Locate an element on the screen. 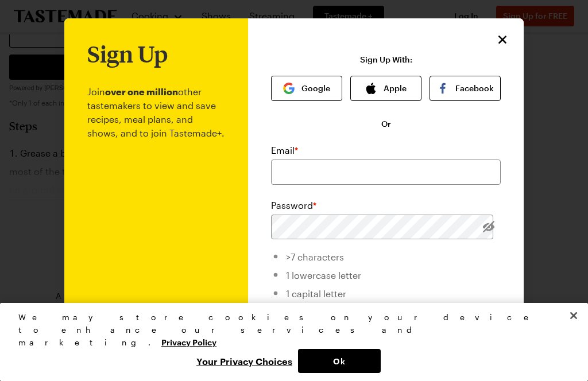 The height and width of the screenshot is (381, 588). button: Your Privacy Choices is located at coordinates (244, 361).